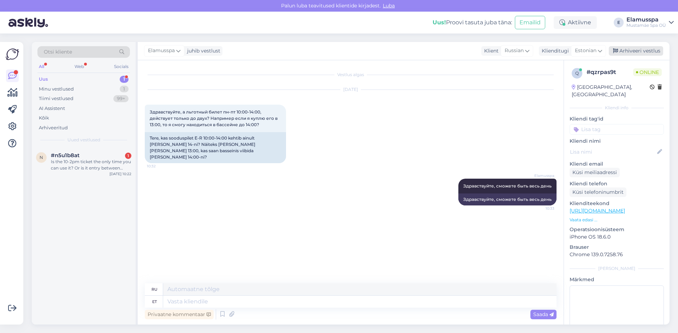 The width and height of the screenshot is (678, 333). What do you see at coordinates (553, 51) in the screenshot?
I see `div: Klienditugi` at bounding box center [553, 51].